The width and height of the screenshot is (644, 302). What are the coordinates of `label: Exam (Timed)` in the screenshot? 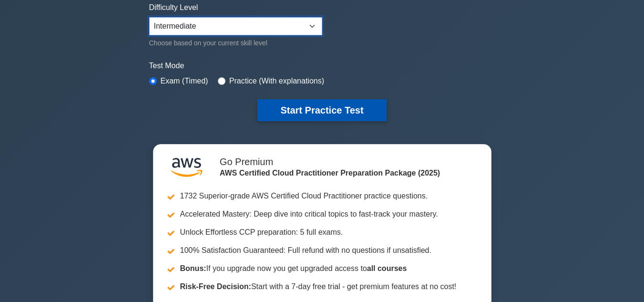 It's located at (185, 81).